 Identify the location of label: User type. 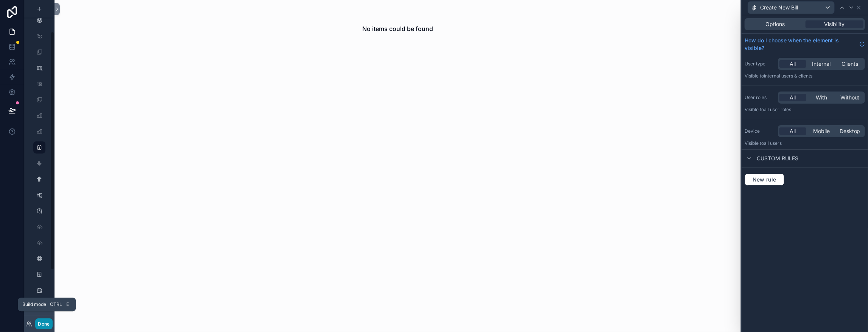
(760, 64).